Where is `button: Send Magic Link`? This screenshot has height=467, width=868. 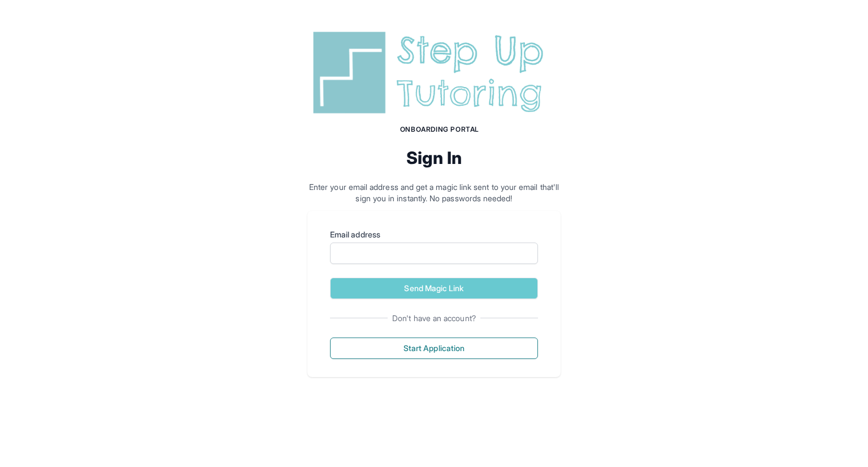
button: Send Magic Link is located at coordinates (434, 288).